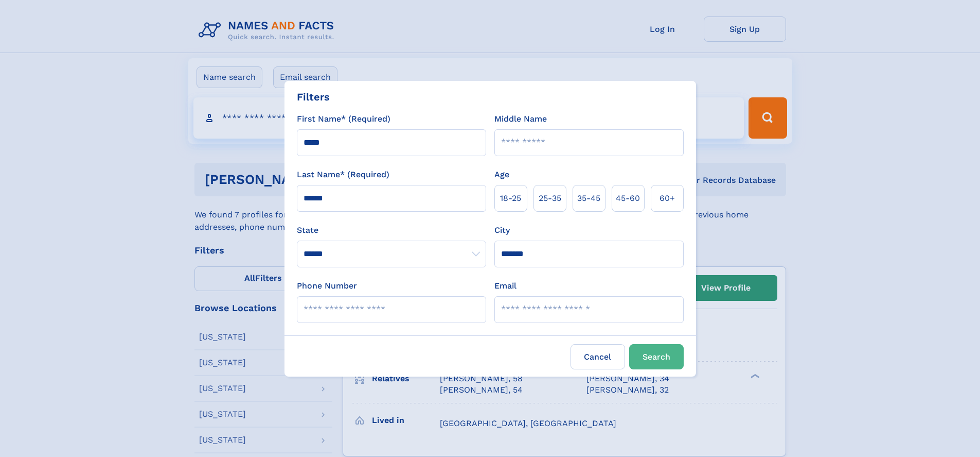 This screenshot has width=980, height=457. I want to click on label: First Name* (Required), so click(344, 119).